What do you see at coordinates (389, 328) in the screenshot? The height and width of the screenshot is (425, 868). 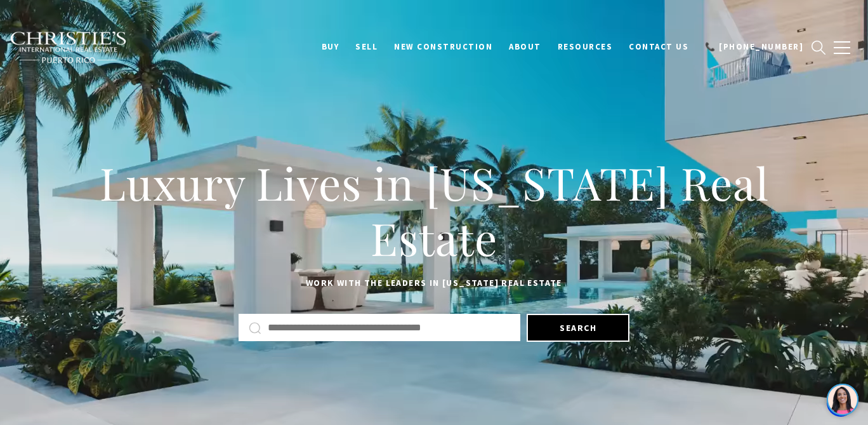 I see `input: Search by Address, City, or Neighborhood` at bounding box center [389, 328].